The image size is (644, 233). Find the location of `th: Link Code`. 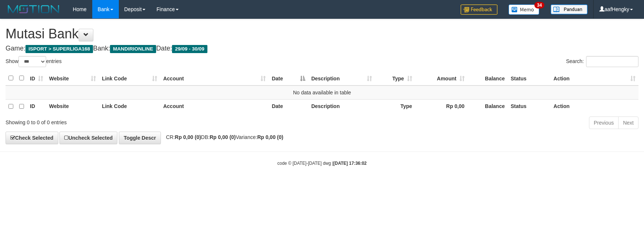

th: Link Code is located at coordinates (129, 106).